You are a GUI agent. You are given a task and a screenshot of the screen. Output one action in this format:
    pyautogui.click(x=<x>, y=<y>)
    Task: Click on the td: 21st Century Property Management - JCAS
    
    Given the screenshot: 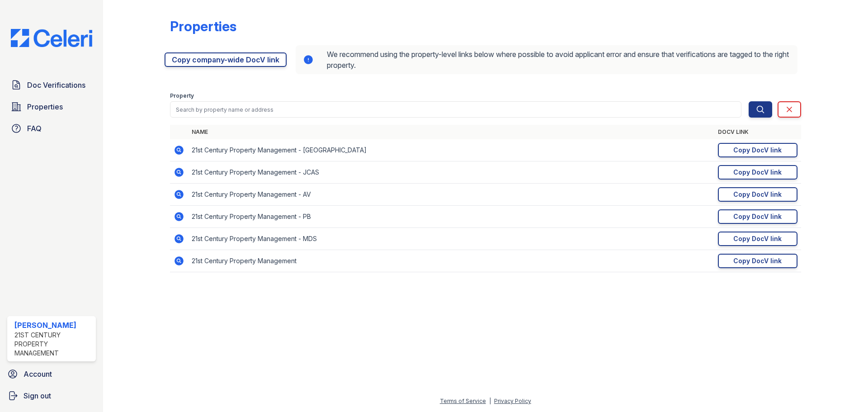 What is the action you would take?
    pyautogui.click(x=451, y=172)
    